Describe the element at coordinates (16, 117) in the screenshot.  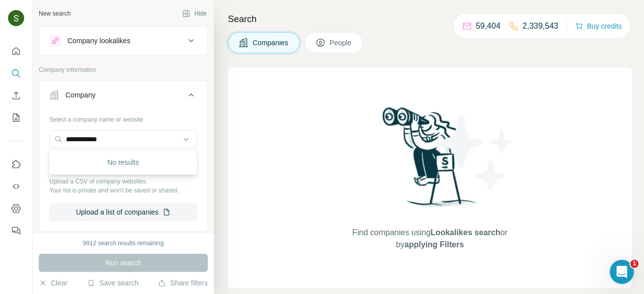
I see `button: My lists` at that location.